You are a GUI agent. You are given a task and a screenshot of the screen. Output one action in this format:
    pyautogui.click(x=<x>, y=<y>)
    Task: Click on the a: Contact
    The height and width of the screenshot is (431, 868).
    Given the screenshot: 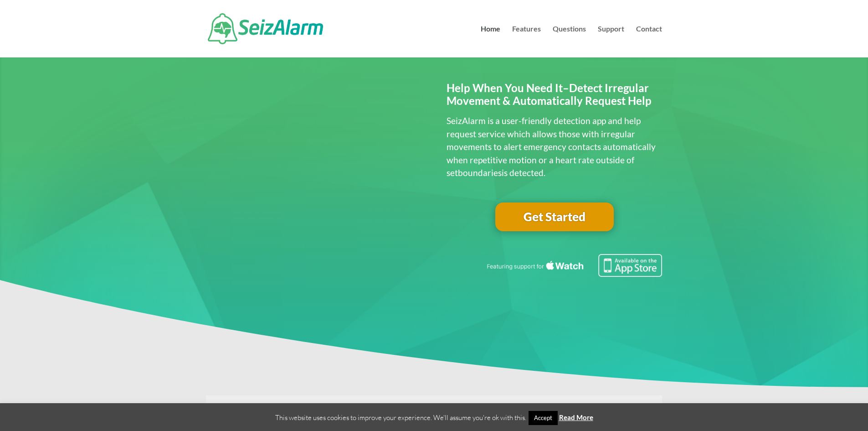 What is the action you would take?
    pyautogui.click(x=649, y=41)
    